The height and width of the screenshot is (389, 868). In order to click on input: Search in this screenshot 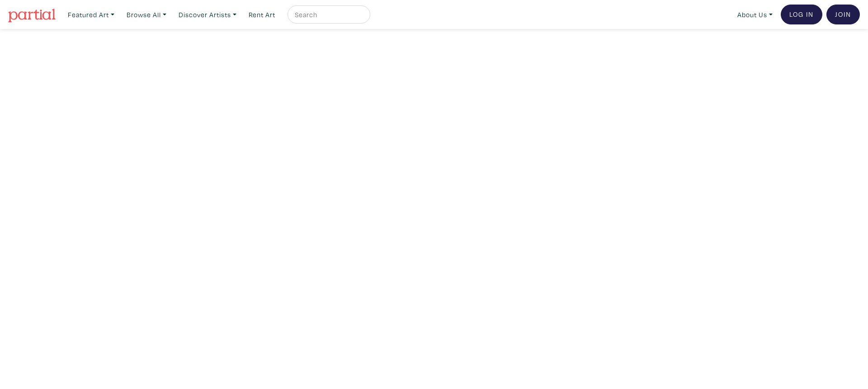, I will do `click(327, 15)`.